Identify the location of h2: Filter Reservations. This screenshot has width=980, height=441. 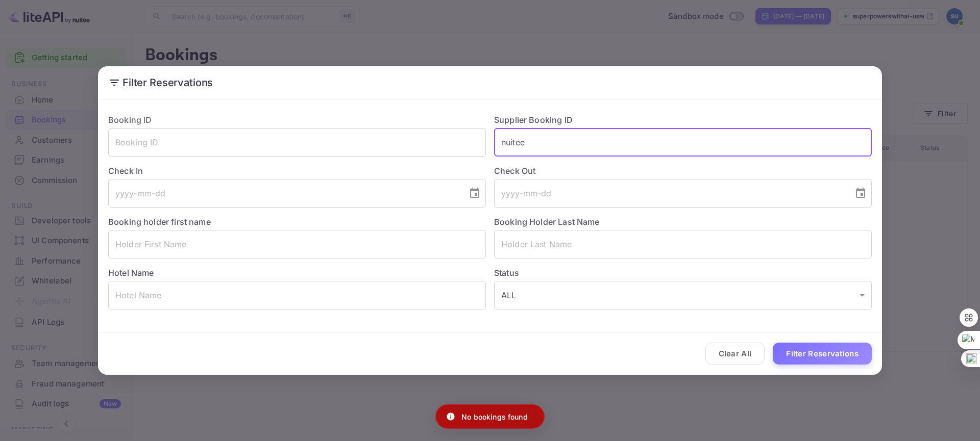
(490, 82).